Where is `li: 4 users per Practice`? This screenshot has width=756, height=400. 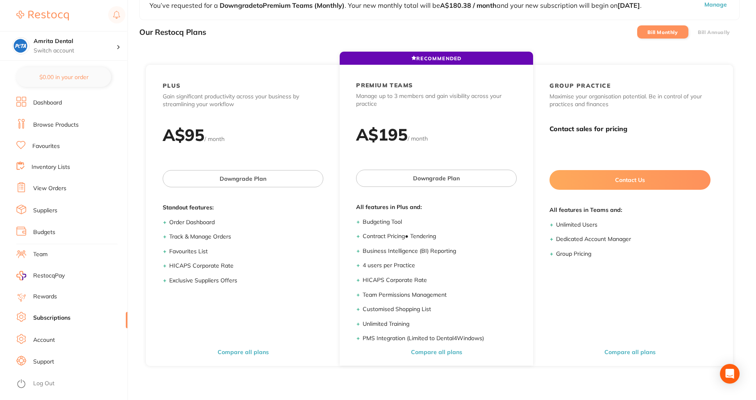 li: 4 users per Practice is located at coordinates (440, 265).